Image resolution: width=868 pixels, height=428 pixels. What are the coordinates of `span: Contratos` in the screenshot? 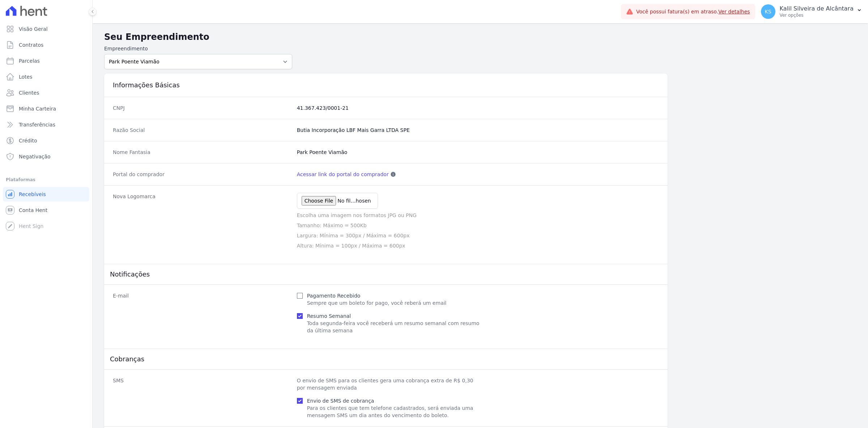 It's located at (31, 45).